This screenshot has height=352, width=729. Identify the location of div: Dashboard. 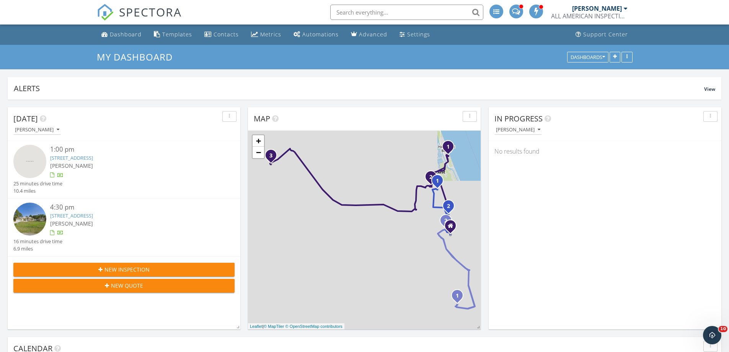
(125, 34).